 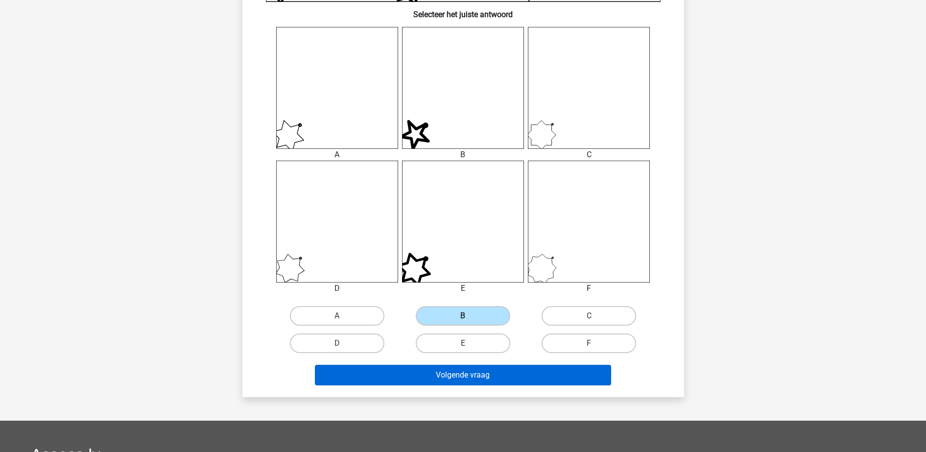 I want to click on label: E, so click(x=463, y=343).